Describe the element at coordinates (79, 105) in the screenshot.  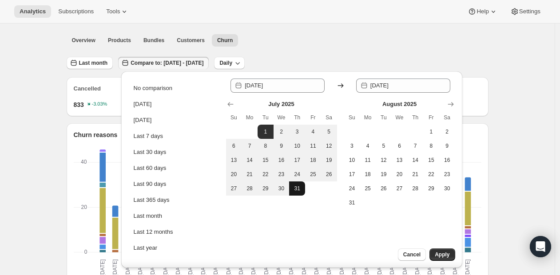
I see `span: 833` at that location.